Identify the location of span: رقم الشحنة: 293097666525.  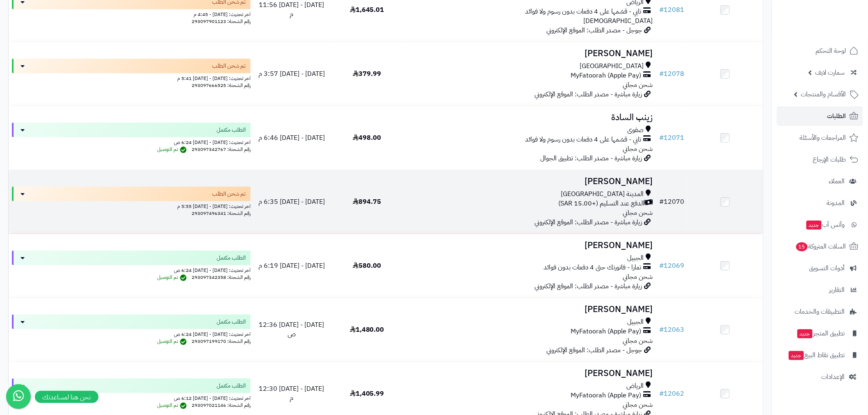
(221, 86).